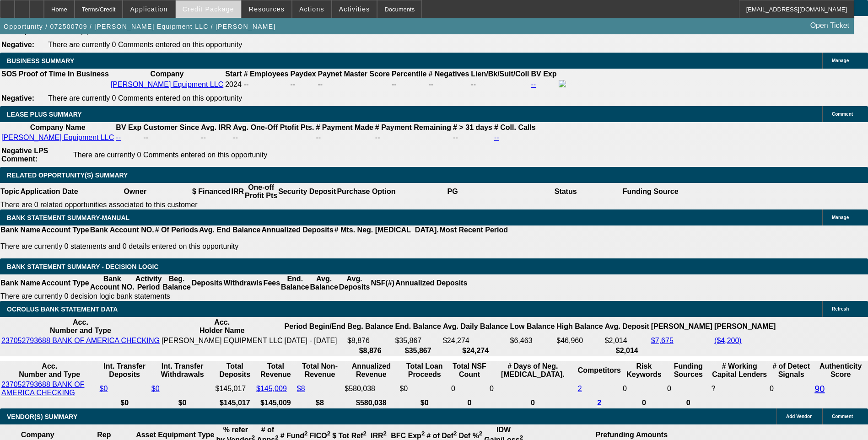 This screenshot has width=868, height=440. Describe the element at coordinates (49, 192) in the screenshot. I see `th: Application Date` at that location.